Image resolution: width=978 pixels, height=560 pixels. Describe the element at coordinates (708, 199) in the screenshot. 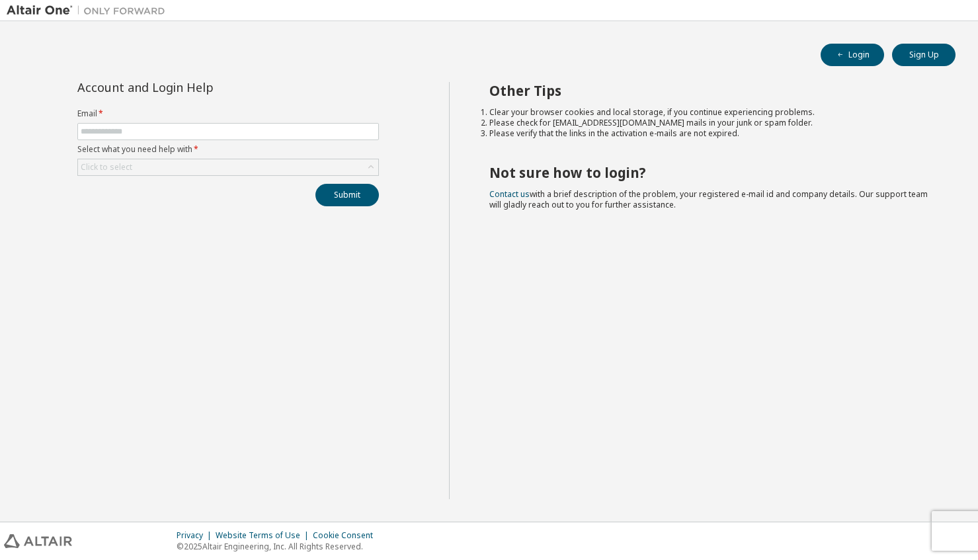

I see `span: with a brief description of the problem, your registered e-mail id and company details. Our suppo...` at that location.